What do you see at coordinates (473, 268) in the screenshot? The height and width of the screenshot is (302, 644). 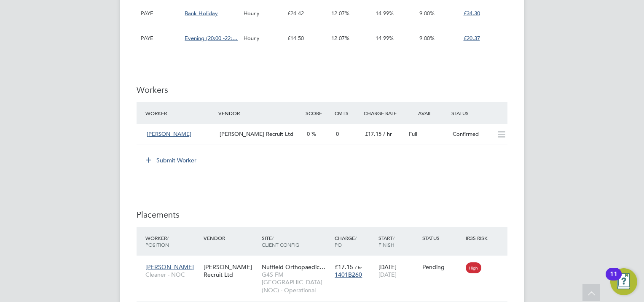 I see `span: High` at bounding box center [473, 268].